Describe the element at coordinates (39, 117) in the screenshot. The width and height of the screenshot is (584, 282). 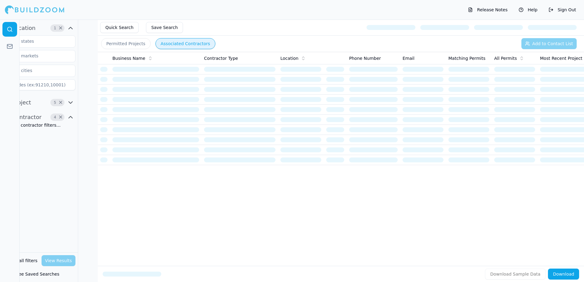
I see `button: Contractor4Clear Contractor filters` at that location.